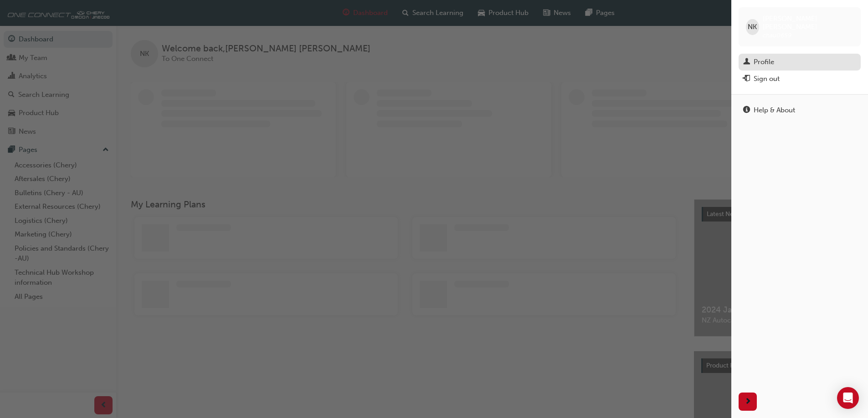 The height and width of the screenshot is (418, 868). Describe the element at coordinates (746, 111) in the screenshot. I see `span: info-icon` at that location.